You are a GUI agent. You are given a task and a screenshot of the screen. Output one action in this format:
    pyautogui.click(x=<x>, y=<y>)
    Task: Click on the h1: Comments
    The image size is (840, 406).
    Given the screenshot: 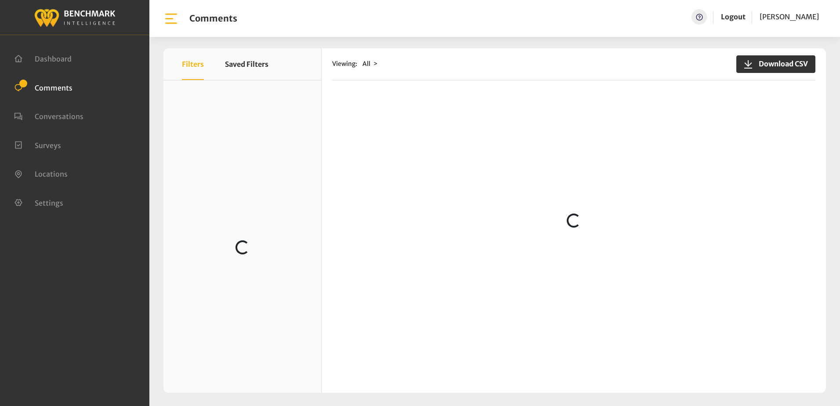 What is the action you would take?
    pyautogui.click(x=213, y=18)
    